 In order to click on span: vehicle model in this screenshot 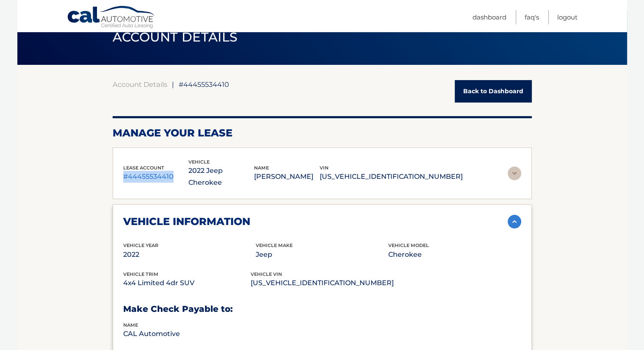, I will do `click(409, 245)`.